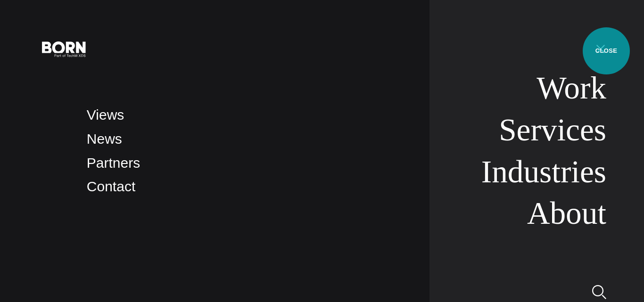  What do you see at coordinates (111, 186) in the screenshot?
I see `a: Contact` at bounding box center [111, 186].